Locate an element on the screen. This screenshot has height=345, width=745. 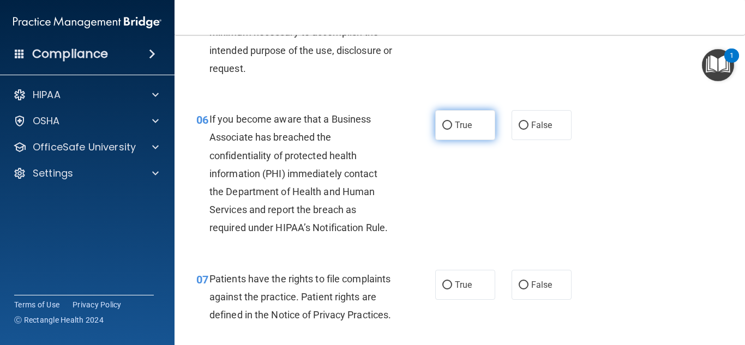
p: OfficeSafe University is located at coordinates (84, 147).